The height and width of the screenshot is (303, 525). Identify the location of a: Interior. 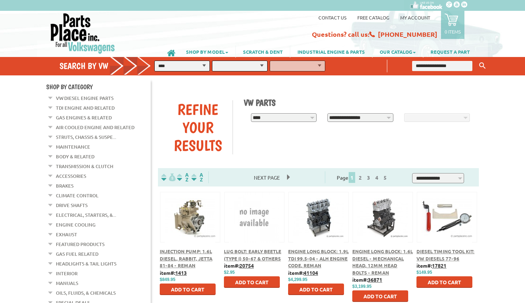
(67, 273).